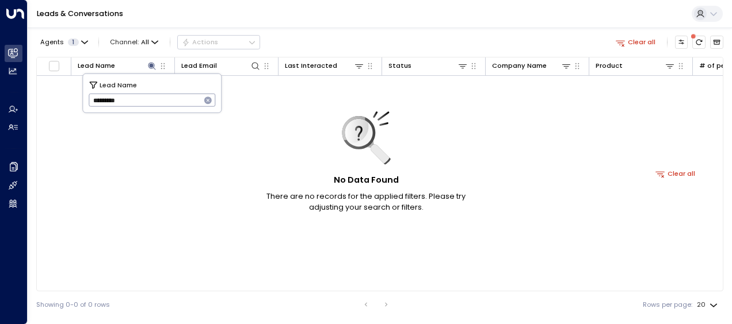  I want to click on label: Rows per page:, so click(667, 305).